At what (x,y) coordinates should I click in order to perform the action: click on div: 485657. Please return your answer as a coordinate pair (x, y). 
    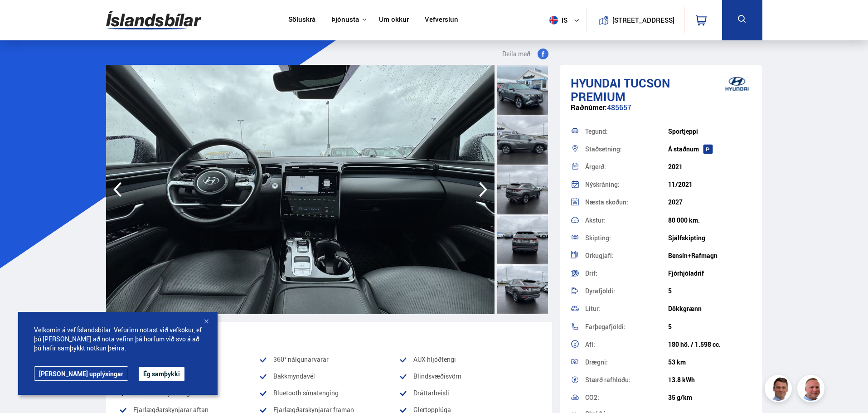
    Looking at the image, I should click on (662, 112).